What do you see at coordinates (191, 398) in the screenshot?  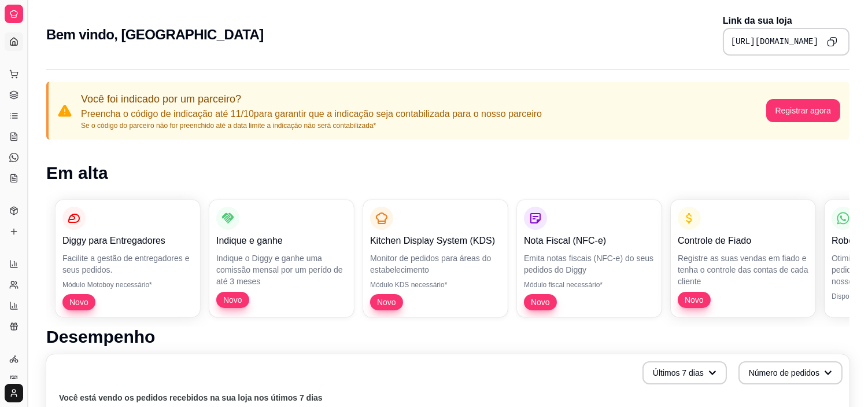 I see `text: Você está vendo os pedidos recebidos na sua loja nos útimos 7 dias` at bounding box center [191, 398].